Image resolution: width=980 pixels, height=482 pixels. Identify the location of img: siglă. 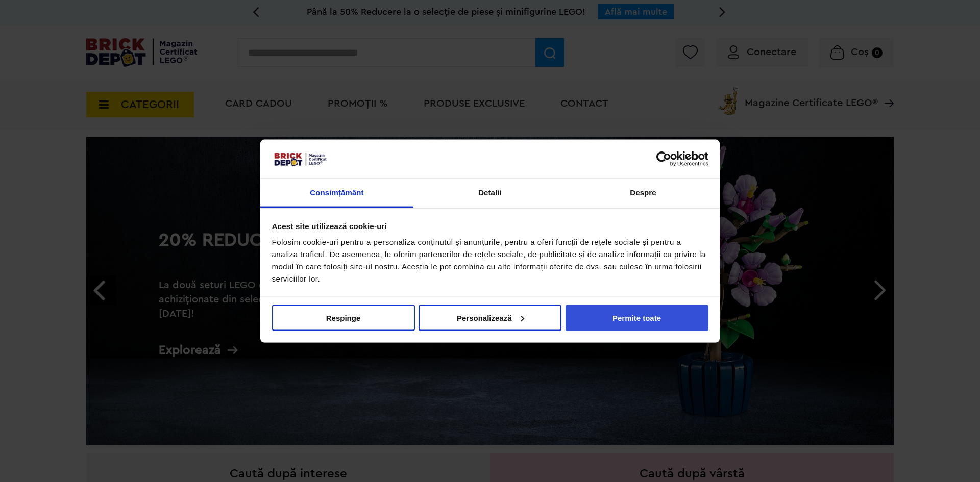
(300, 159).